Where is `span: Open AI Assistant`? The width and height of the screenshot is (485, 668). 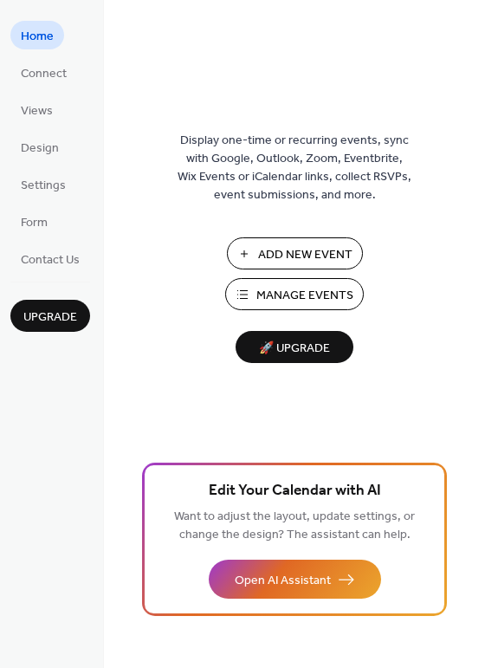 span: Open AI Assistant is located at coordinates (283, 581).